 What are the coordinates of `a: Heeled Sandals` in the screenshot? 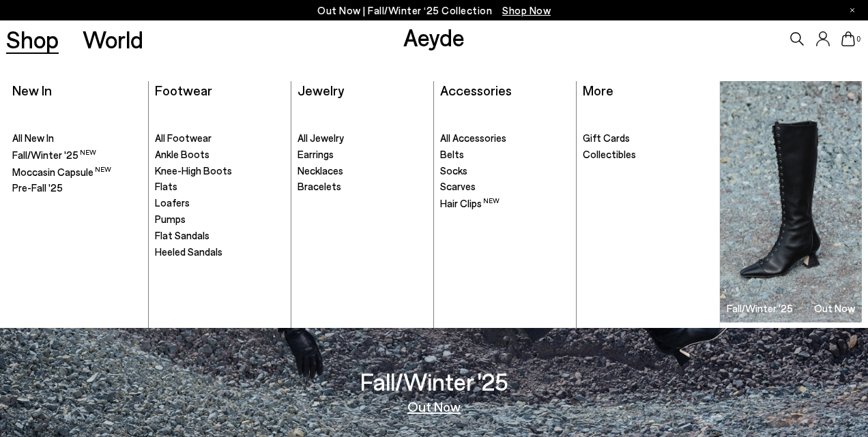 It's located at (220, 252).